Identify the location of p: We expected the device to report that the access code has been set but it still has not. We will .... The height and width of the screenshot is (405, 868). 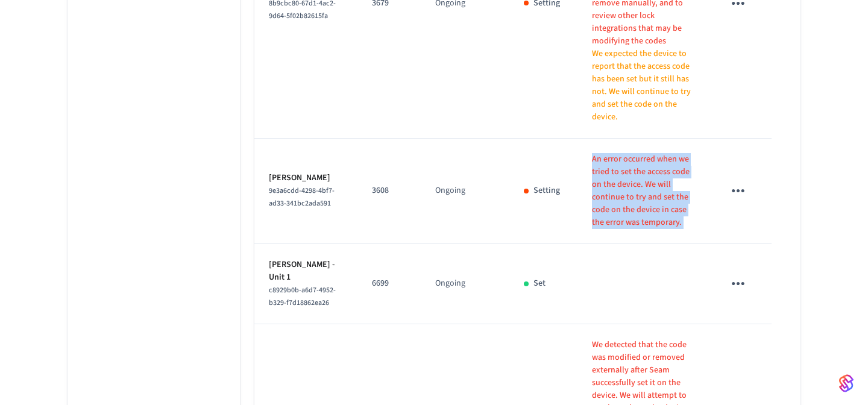
(644, 86).